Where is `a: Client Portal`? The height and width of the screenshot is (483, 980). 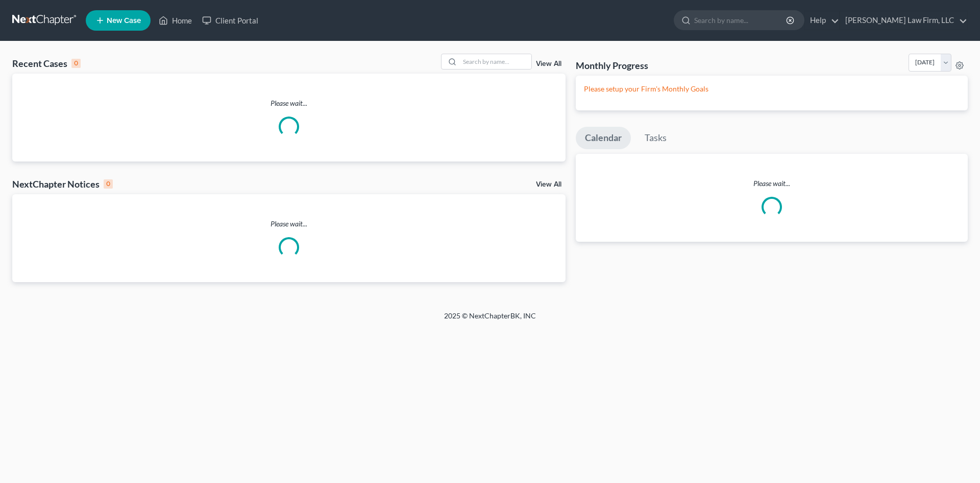 a: Client Portal is located at coordinates (231, 21).